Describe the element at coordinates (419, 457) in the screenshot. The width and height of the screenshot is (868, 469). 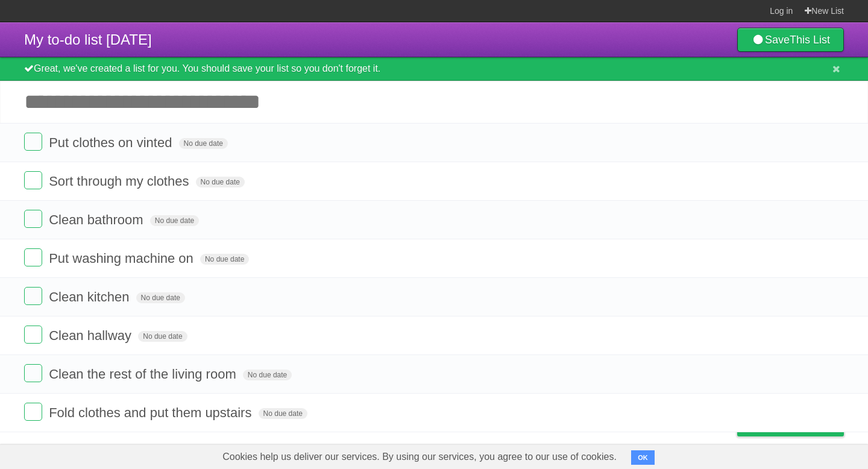
I see `span: Cookies help us deliver our services. By using our services, you agree to our use of cookies.` at that location.